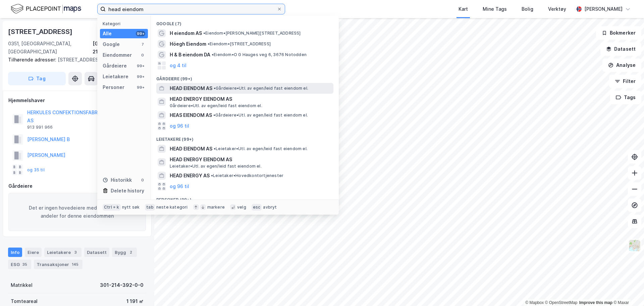  I want to click on div: Eiendommer, so click(117, 55).